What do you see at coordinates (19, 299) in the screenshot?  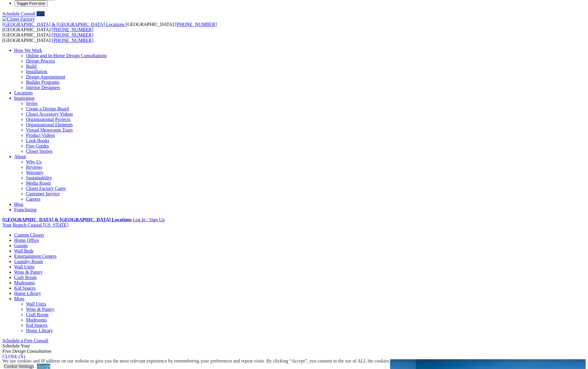 I see `a: More menu text will display only on big screen` at bounding box center [19, 299].